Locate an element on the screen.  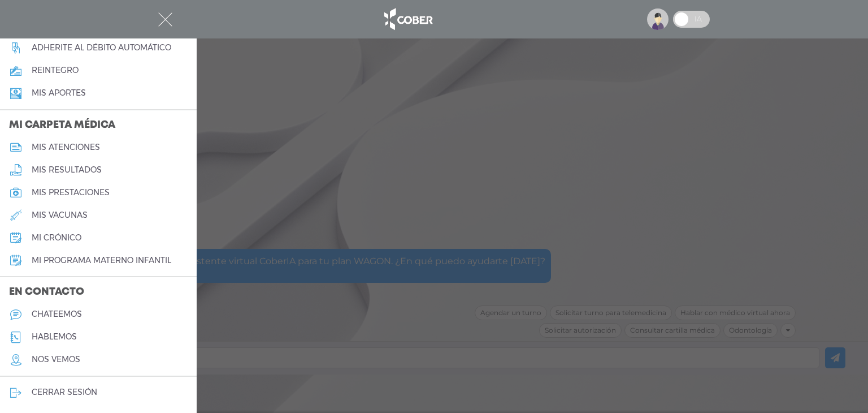
h5: mi programa materno infantil is located at coordinates (101, 260).